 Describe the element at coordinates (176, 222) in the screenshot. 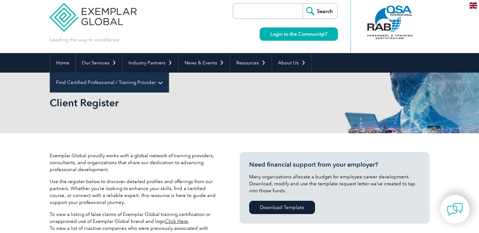

I see `a: Click Here` at that location.